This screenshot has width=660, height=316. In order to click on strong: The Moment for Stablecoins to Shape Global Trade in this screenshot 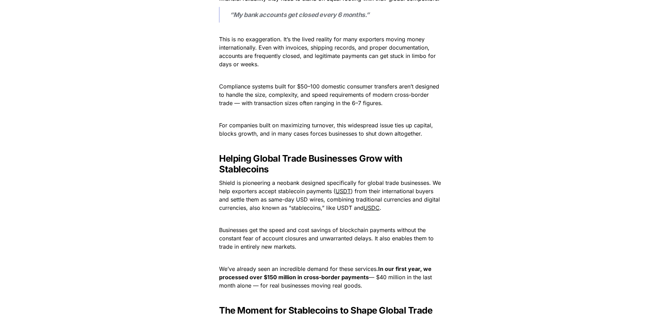, I will do `click(325, 310)`.